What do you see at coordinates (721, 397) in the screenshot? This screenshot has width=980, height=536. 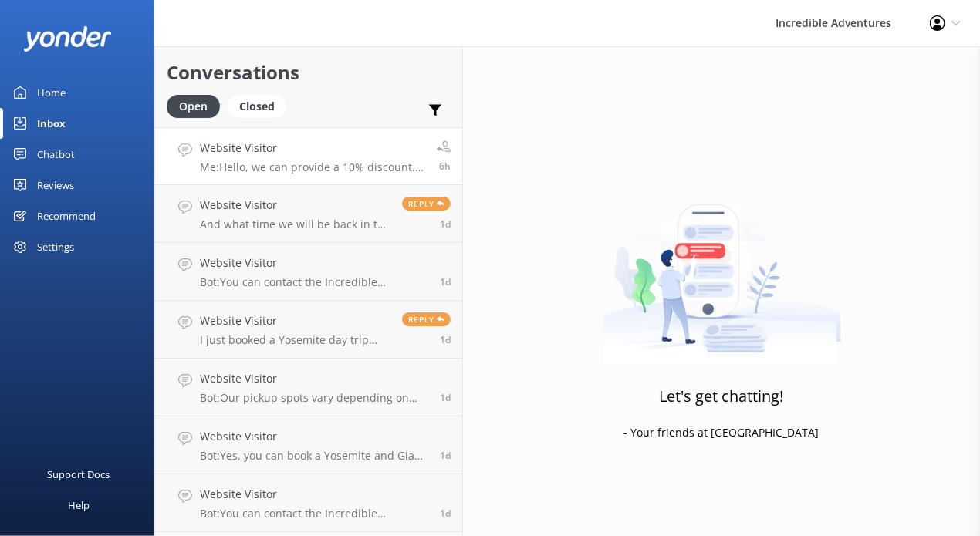 I see `h3: Let's get chatting!` at bounding box center [721, 397].